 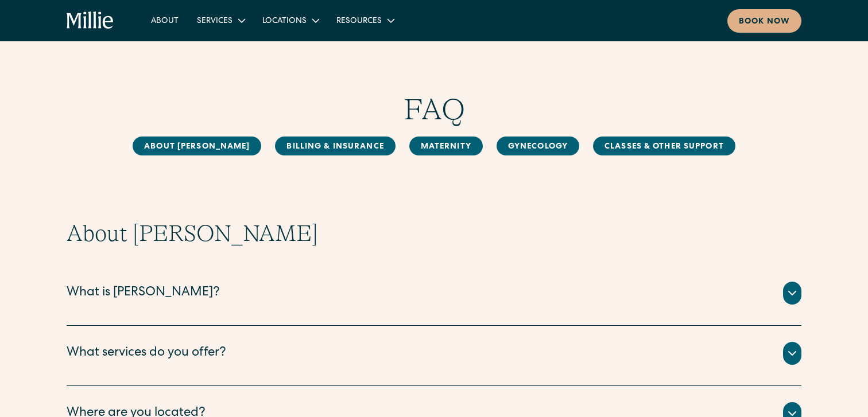 What do you see at coordinates (538, 146) in the screenshot?
I see `a: Gynecology` at bounding box center [538, 146].